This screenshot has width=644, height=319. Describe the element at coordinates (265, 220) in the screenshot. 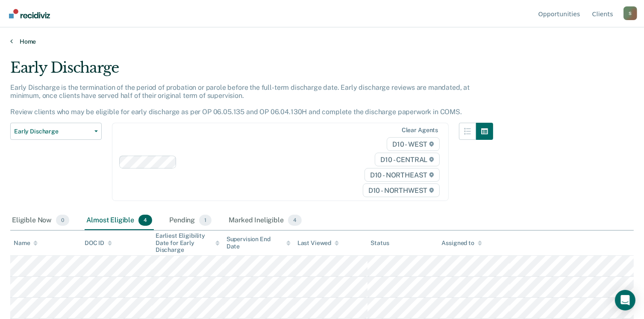

I see `div: Marked Ineligible4` at that location.